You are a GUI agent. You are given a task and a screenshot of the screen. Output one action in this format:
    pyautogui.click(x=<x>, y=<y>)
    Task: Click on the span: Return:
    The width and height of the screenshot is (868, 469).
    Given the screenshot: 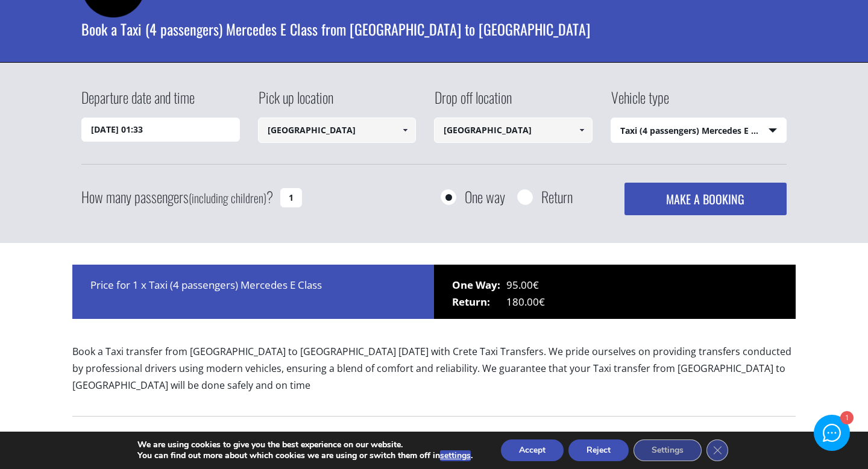 What is the action you would take?
    pyautogui.click(x=479, y=302)
    